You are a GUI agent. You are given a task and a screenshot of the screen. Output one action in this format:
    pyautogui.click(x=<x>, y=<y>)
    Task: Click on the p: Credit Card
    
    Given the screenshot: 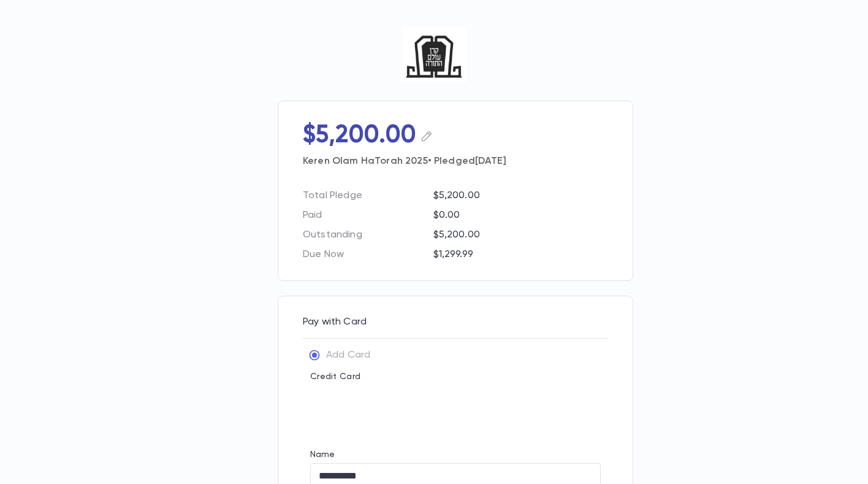 What is the action you would take?
    pyautogui.click(x=455, y=376)
    